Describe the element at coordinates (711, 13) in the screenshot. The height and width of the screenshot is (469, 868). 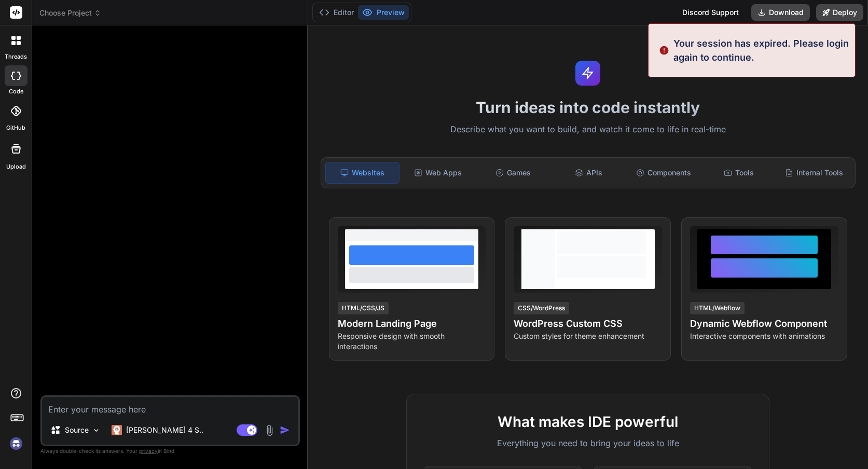
I see `div: Discord Support` at that location.